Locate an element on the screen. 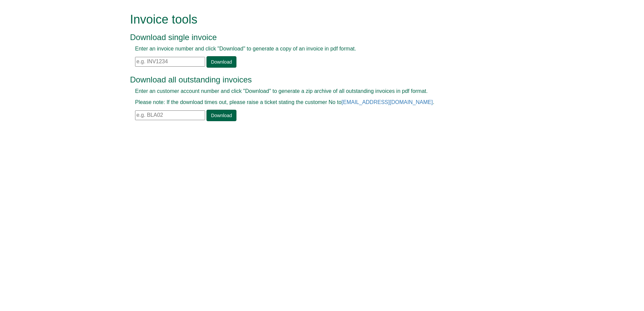 The image size is (644, 311). h1: Invoice tools is located at coordinates (314, 19).